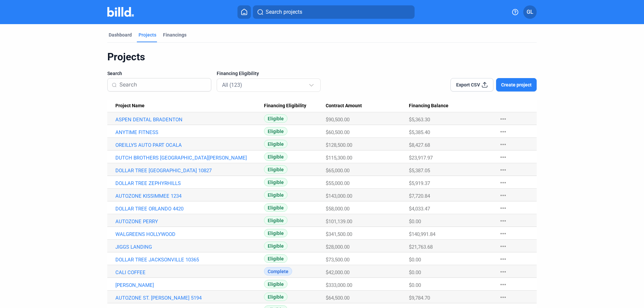 The image size is (644, 308). Describe the element at coordinates (367, 106) in the screenshot. I see `div: Contract Amount` at that location.